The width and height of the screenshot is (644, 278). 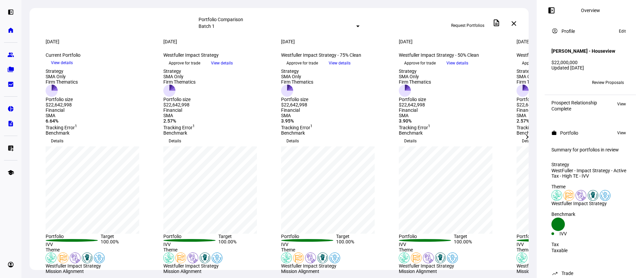 What do you see at coordinates (207, 26) in the screenshot?
I see `mat-select-trigger: Batch 1` at bounding box center [207, 26].